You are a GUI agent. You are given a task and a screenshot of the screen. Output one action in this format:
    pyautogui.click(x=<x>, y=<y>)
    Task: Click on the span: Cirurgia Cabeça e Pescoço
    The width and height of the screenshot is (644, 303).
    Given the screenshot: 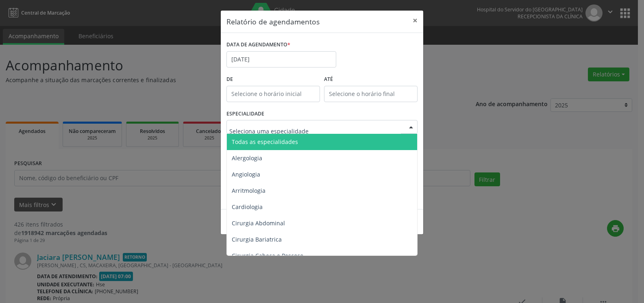 What is the action you would take?
    pyautogui.click(x=267, y=255)
    